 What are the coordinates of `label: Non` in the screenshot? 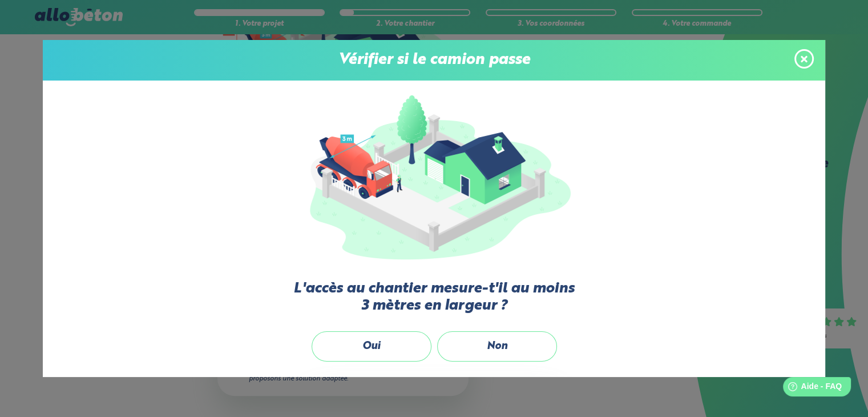 It's located at (497, 346).